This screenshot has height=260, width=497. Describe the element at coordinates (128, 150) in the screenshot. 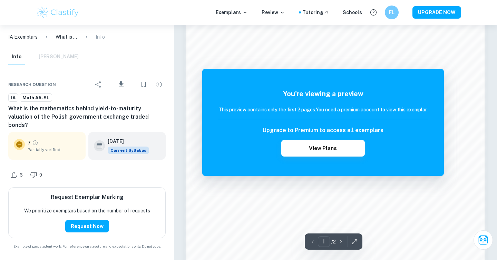

I see `div: This exemplar is based on the current syllabus. Feel free to refer to it for inspiration/ideas wh...` at that location.